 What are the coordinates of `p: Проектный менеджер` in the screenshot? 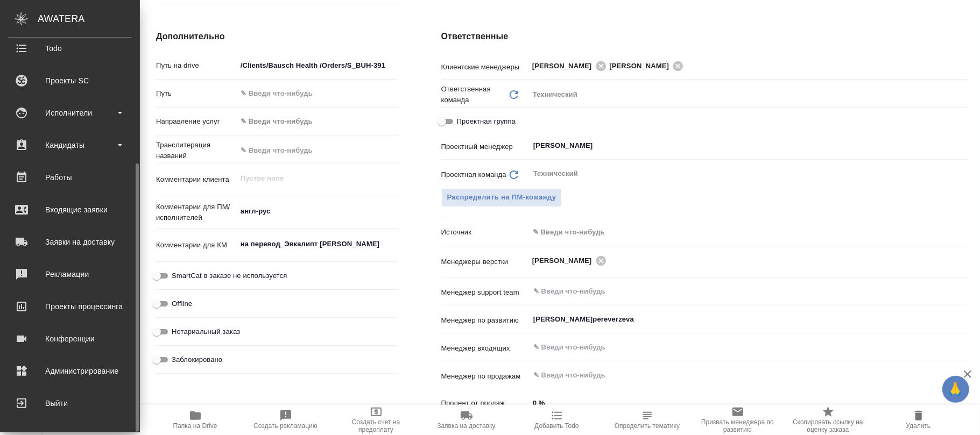 It's located at (485, 147).